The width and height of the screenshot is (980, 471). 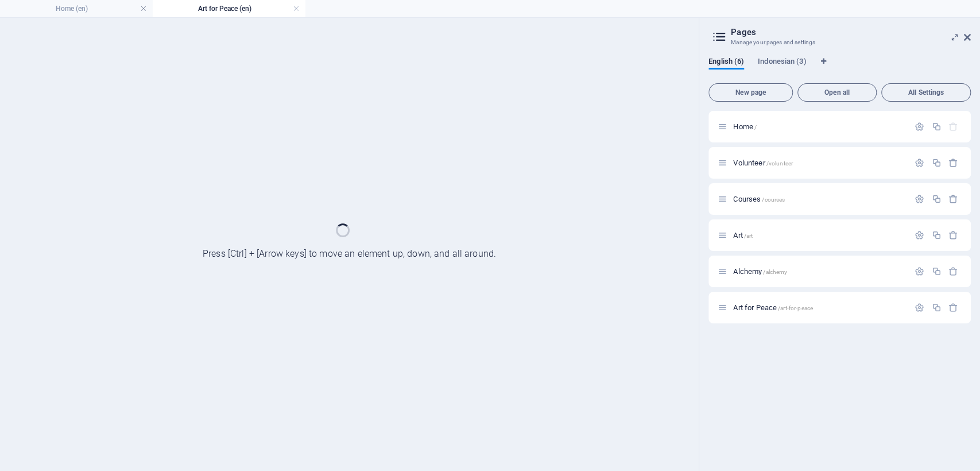 I want to click on div: Courses/courses, so click(x=820, y=199).